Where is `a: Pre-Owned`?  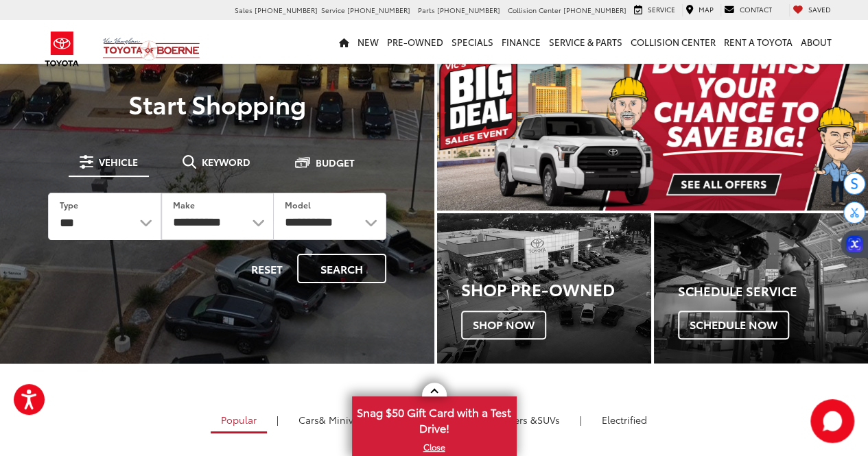 a: Pre-Owned is located at coordinates (415, 42).